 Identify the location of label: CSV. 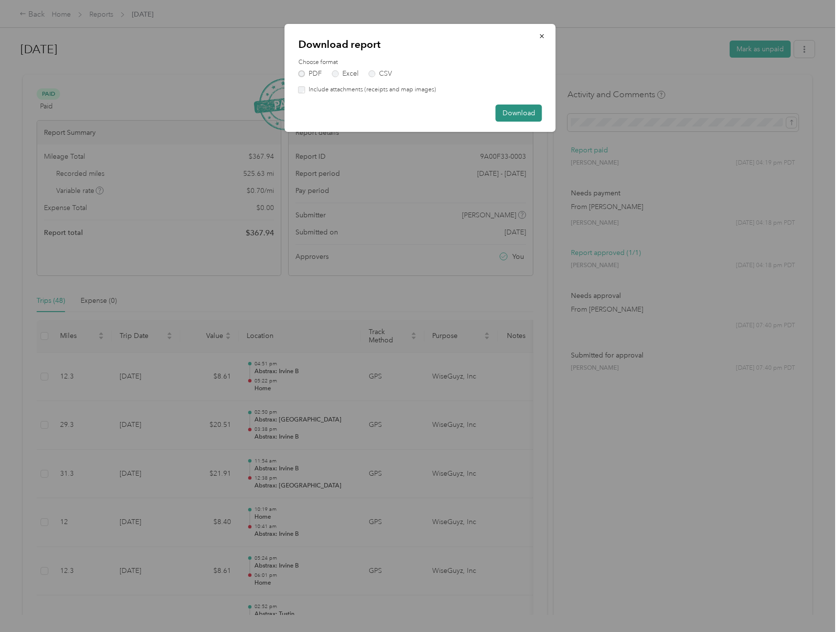
(381, 73).